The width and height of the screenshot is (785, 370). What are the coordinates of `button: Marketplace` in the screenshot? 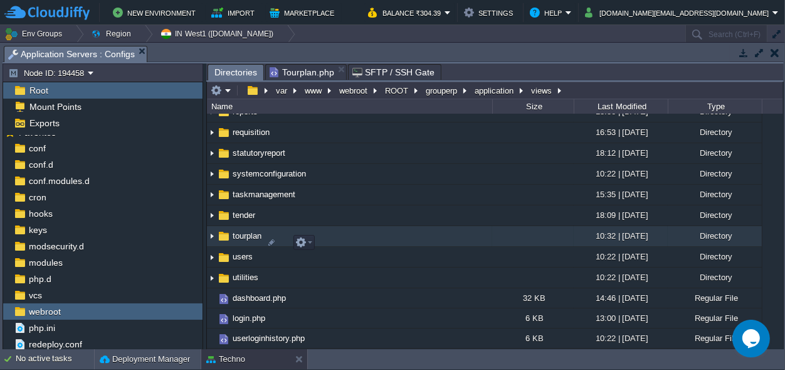 It's located at (304, 13).